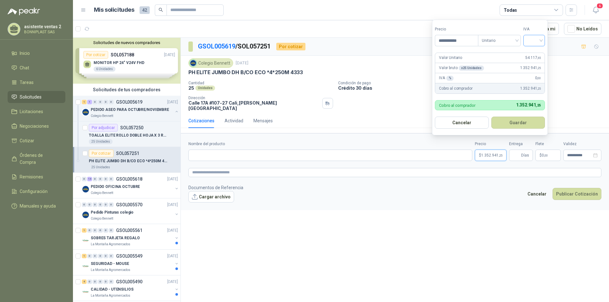 The height and width of the screenshot is (302, 609). What do you see at coordinates (539, 58) in the screenshot?
I see `span: ,65` at bounding box center [539, 58].